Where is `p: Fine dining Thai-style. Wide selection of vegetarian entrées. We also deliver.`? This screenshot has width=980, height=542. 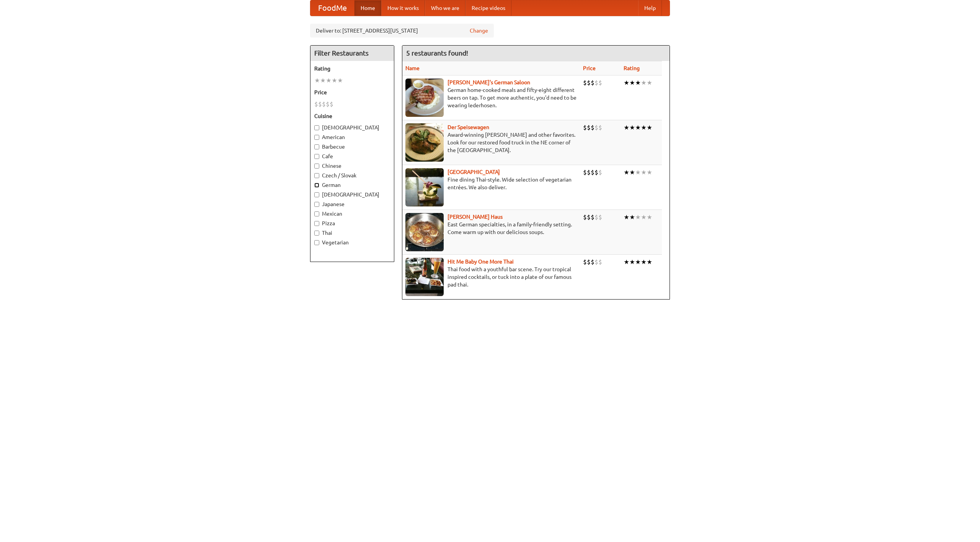
p: Fine dining Thai-style. Wide selection of vegetarian entrées. We also deliver. is located at coordinates (491, 184).